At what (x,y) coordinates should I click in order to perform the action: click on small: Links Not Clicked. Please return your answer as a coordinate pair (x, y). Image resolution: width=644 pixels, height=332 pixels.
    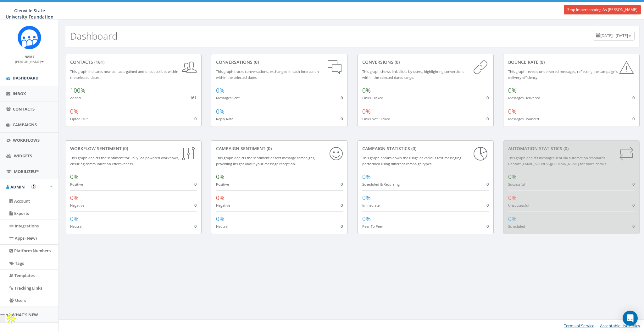
    Looking at the image, I should click on (376, 119).